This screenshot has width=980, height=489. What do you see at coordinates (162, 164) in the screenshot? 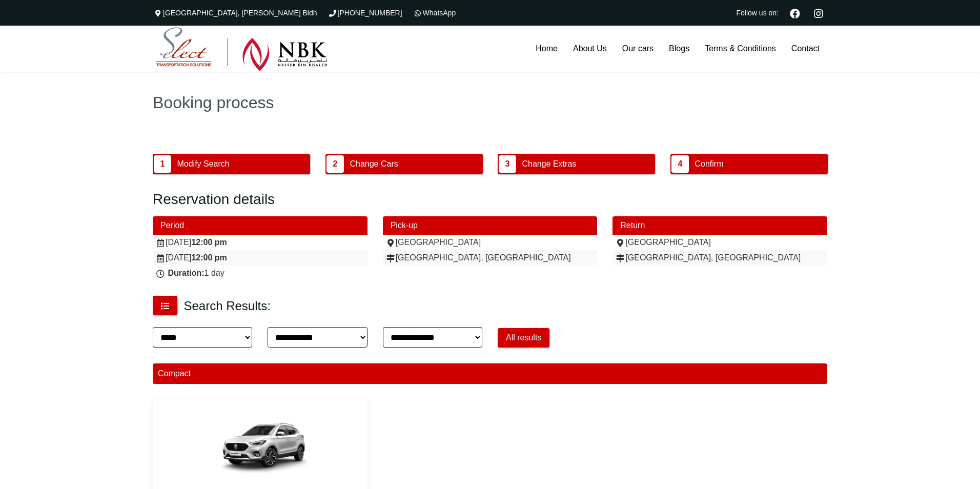
I see `span: 1` at bounding box center [162, 164].